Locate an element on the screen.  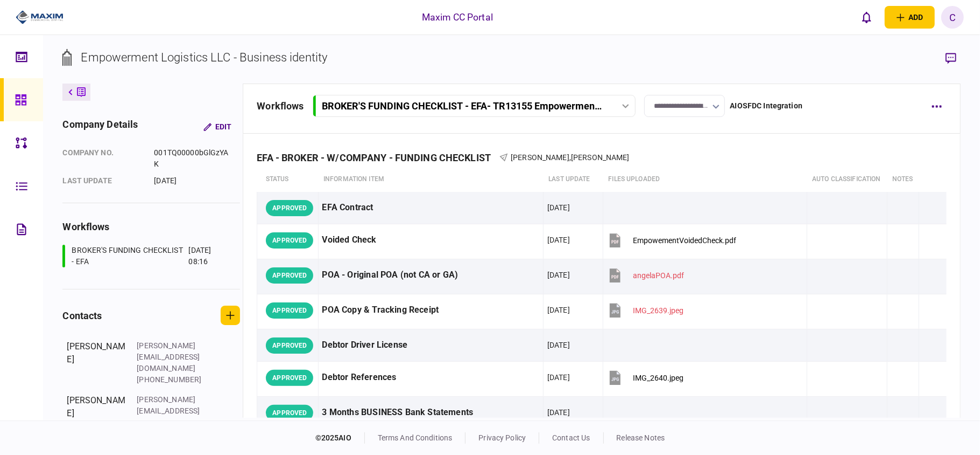
div: Debtor References is located at coordinates (431, 377).